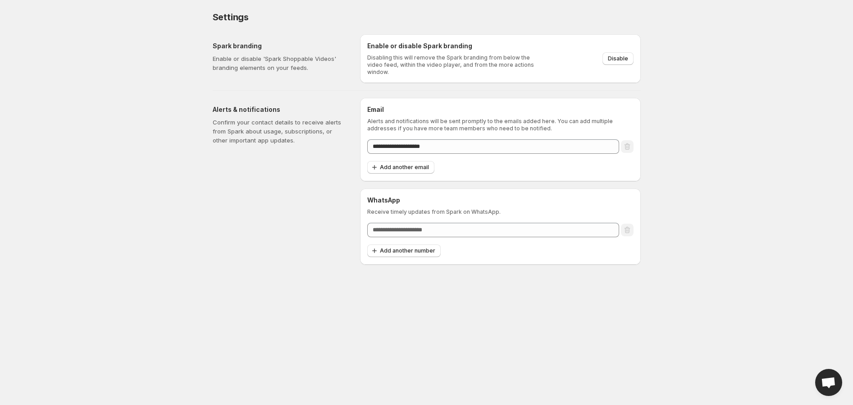 The width and height of the screenshot is (853, 405). What do you see at coordinates (453, 65) in the screenshot?
I see `p: Disabling this will remove the Spark branding from below the video feed, within the video player,...` at bounding box center [453, 65].